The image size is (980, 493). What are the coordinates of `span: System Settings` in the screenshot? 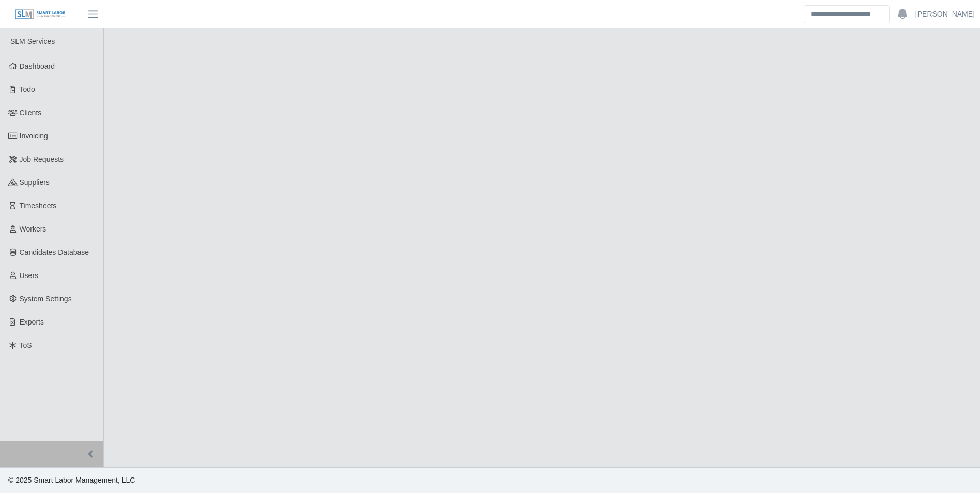 It's located at (46, 299).